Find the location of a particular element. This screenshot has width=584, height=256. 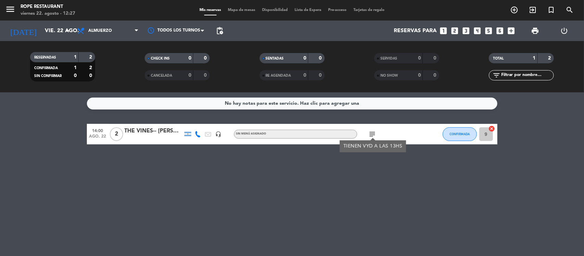

i: looks_two is located at coordinates (455, 31).